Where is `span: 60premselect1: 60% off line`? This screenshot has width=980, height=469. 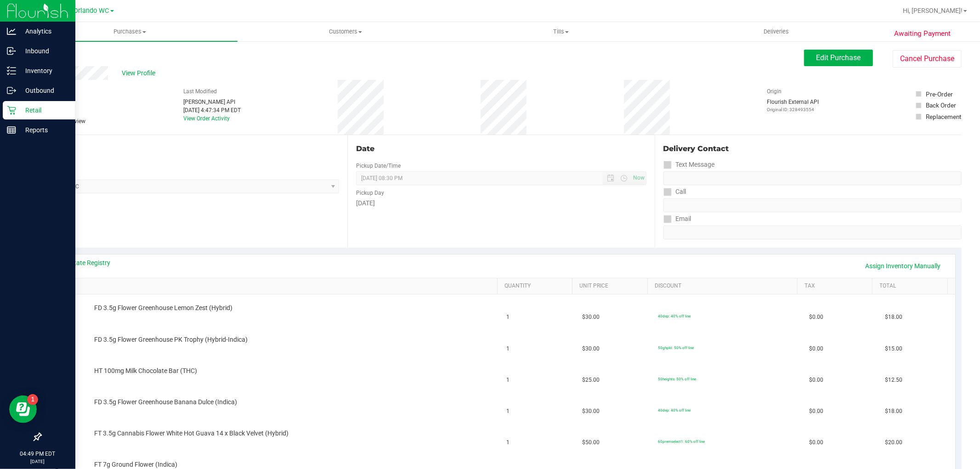
span: 60premselect1: 60% off line is located at coordinates (681, 442).